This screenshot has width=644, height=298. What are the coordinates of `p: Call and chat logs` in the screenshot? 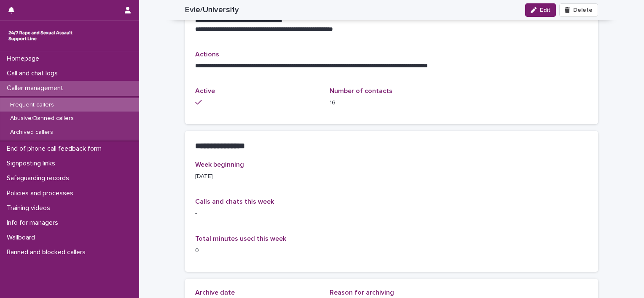 It's located at (34, 73).